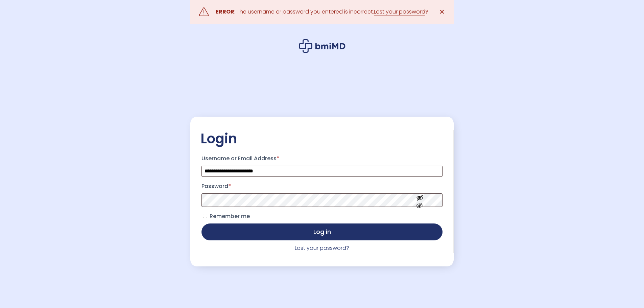  What do you see at coordinates (230, 216) in the screenshot?
I see `span: Remember me` at bounding box center [230, 216].